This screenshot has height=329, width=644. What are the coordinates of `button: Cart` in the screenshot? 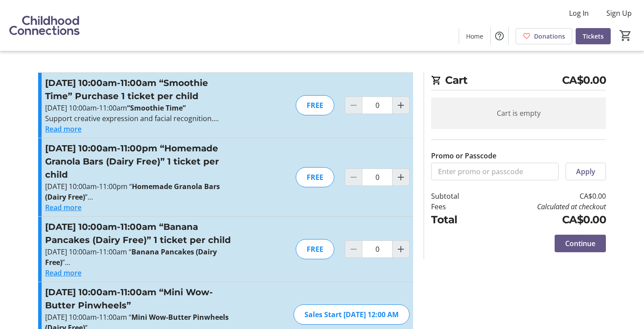 It's located at (626, 35).